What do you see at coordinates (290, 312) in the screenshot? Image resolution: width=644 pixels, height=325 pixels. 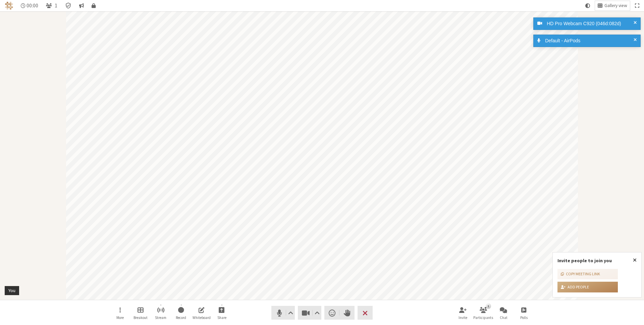 I see `button: Audio settings` at bounding box center [290, 312].